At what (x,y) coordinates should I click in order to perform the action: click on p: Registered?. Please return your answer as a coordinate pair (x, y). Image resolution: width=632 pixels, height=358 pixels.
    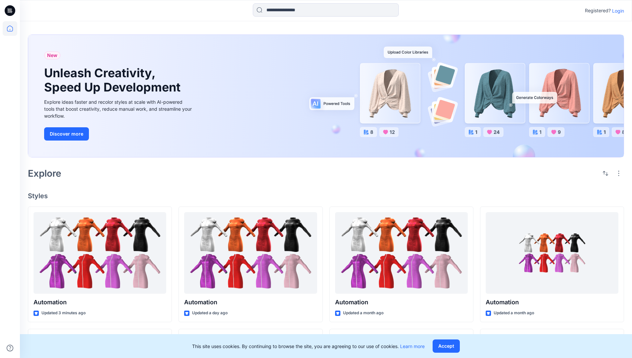
    Looking at the image, I should click on (597, 11).